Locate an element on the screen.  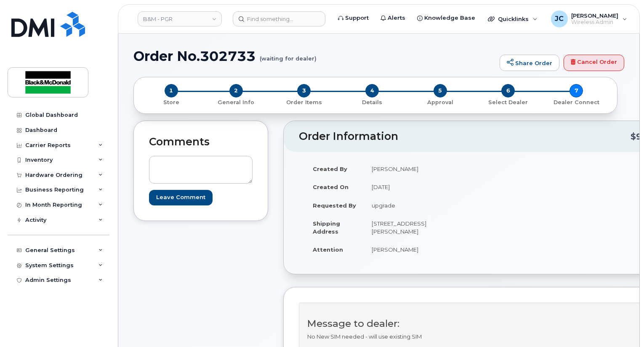
a: 2 General Info is located at coordinates (236, 102).